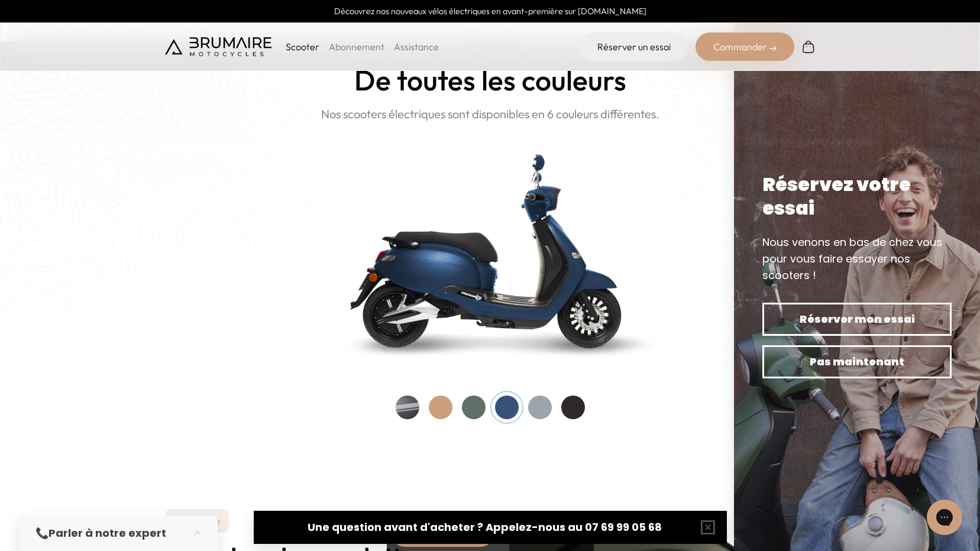 Image resolution: width=980 pixels, height=551 pixels. I want to click on button: Gorgias live chat, so click(24, 22).